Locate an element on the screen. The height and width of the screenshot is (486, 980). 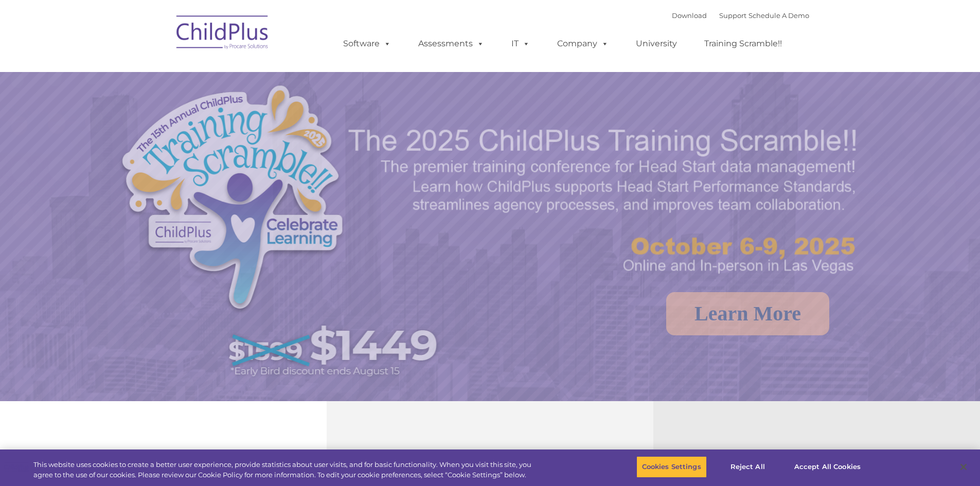
button: Close is located at coordinates (963, 467).